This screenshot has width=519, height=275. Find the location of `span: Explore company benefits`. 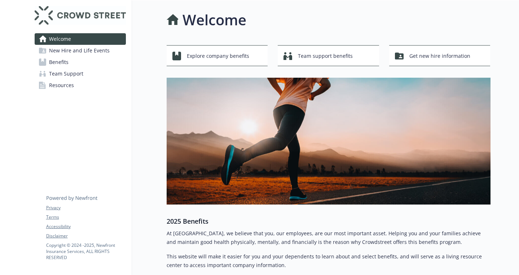

span: Explore company benefits is located at coordinates (218, 56).